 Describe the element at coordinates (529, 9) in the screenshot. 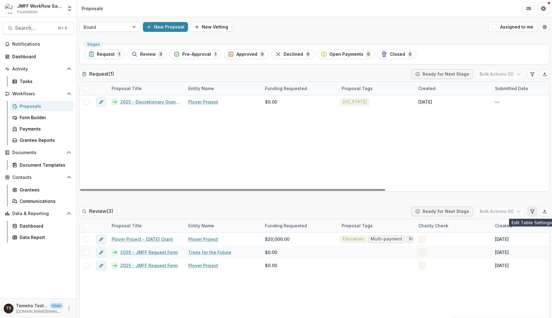

I see `button: Partners` at that location.